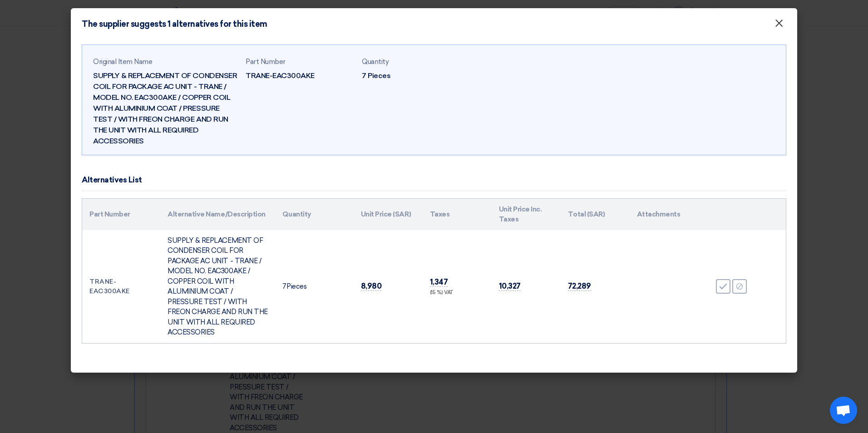  What do you see at coordinates (284, 286) in the screenshot?
I see `span: 7` at bounding box center [284, 286].